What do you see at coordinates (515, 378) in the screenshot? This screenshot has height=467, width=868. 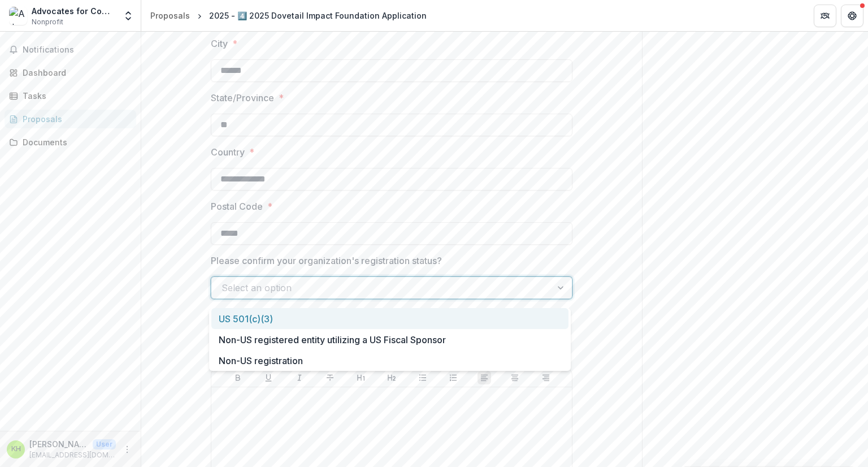 I see `button: Align Center` at bounding box center [515, 378].